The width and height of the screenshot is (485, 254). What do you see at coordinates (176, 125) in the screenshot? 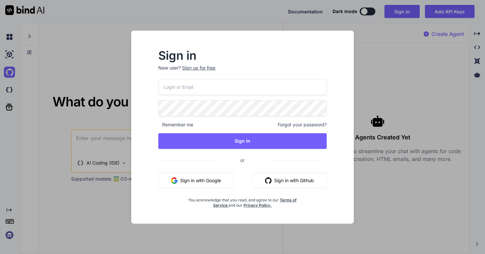
I see `span: Remember me` at bounding box center [176, 125].